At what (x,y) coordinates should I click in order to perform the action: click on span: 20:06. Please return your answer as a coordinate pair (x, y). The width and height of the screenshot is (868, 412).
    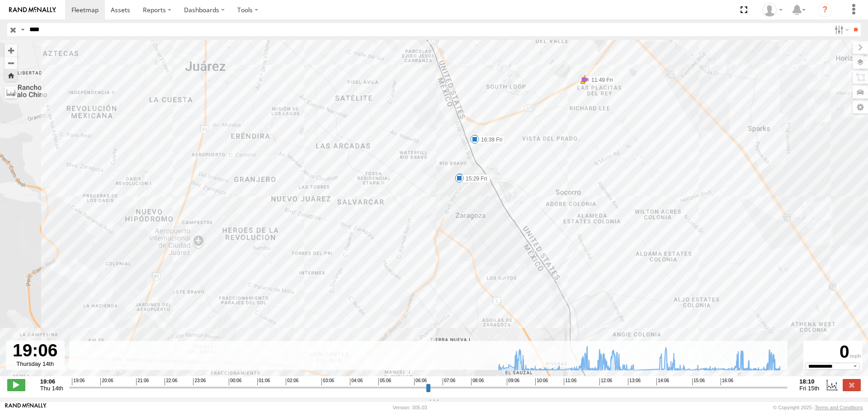
    Looking at the image, I should click on (107, 381).